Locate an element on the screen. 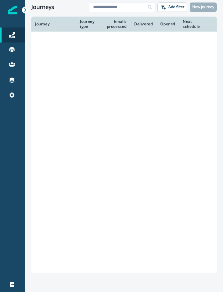 This screenshot has height=292, width=223. div: Delivered is located at coordinates (143, 24).